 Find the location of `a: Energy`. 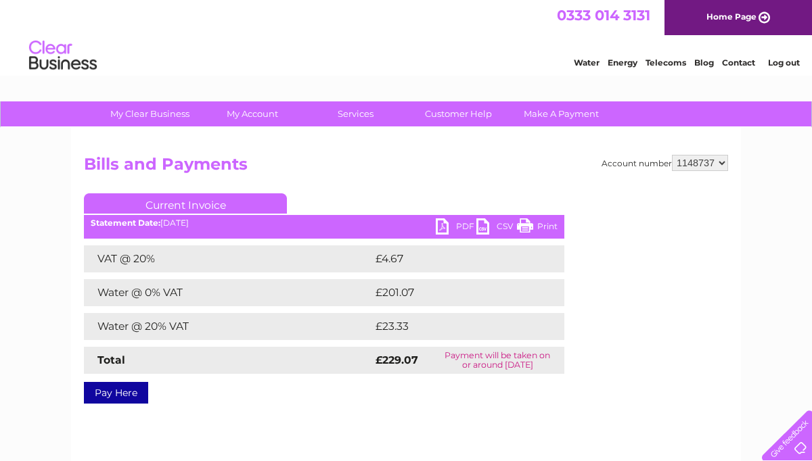

a: Energy is located at coordinates (623, 62).